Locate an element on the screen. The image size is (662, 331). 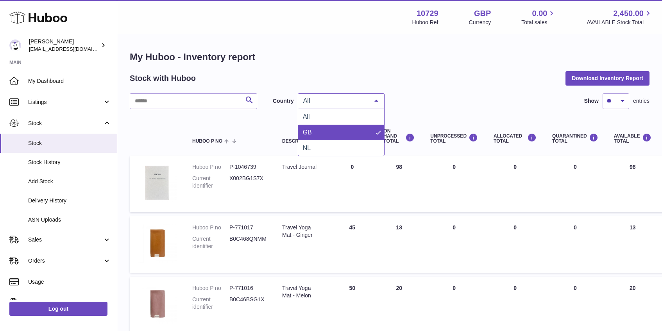
dd: X002BG1S7X is located at coordinates (248, 182).